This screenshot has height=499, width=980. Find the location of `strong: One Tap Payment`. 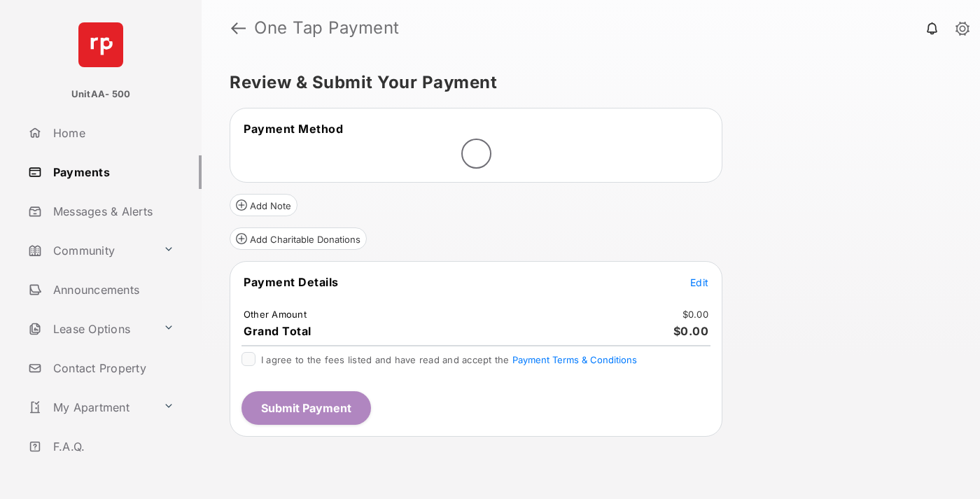

strong: One Tap Payment is located at coordinates (327, 28).